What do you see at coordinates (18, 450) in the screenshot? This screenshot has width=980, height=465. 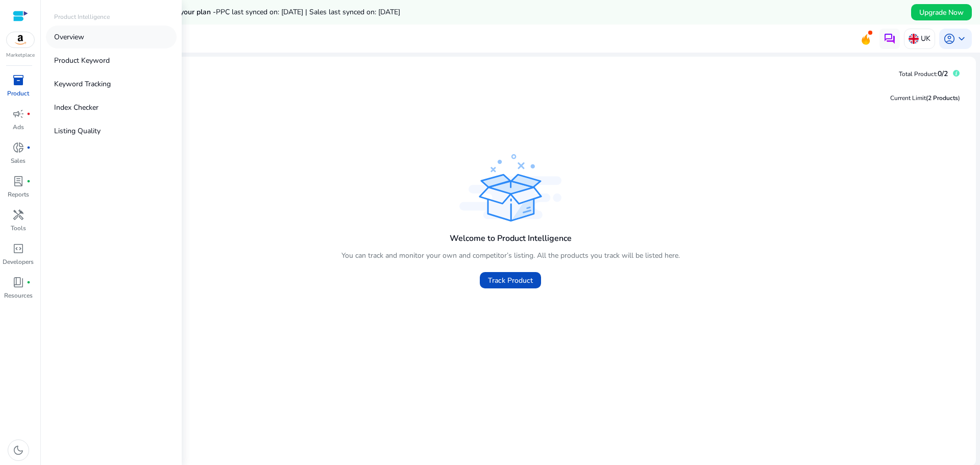 I see `span: dark_mode` at bounding box center [18, 450].